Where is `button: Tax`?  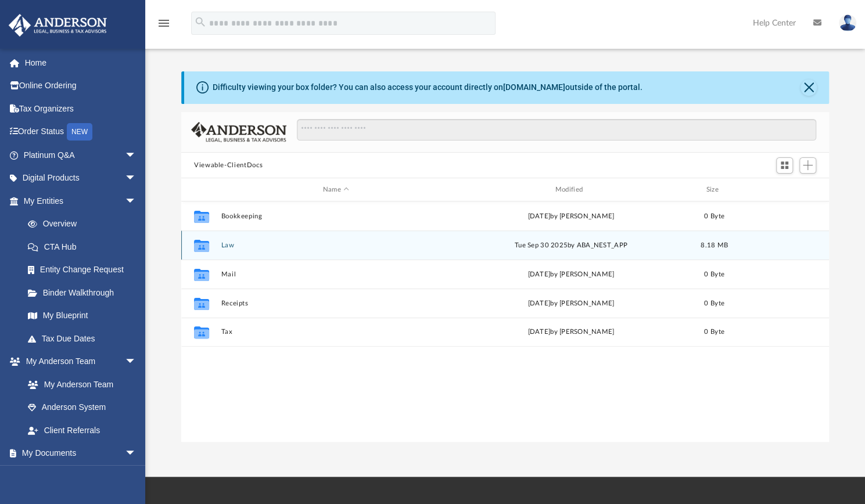
button: Tax is located at coordinates (336, 331).